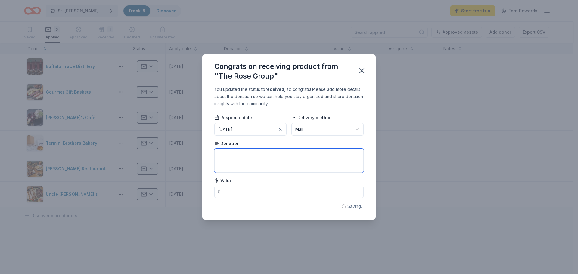 The width and height of the screenshot is (578, 274). I want to click on span: Value, so click(223, 181).